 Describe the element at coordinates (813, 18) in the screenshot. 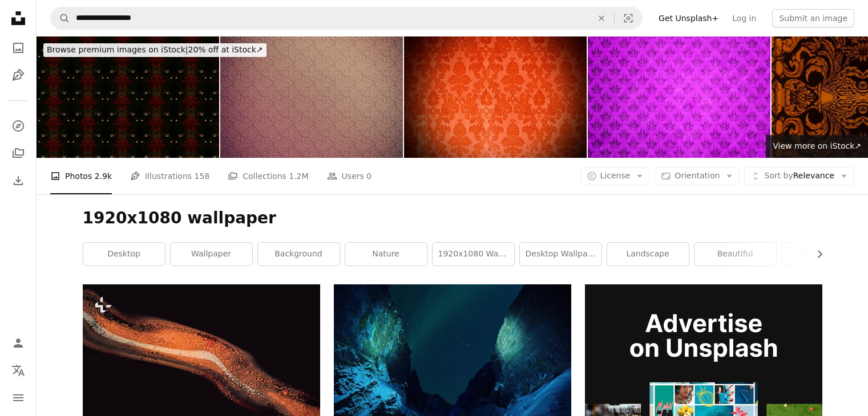

I see `button: Submit an image` at that location.